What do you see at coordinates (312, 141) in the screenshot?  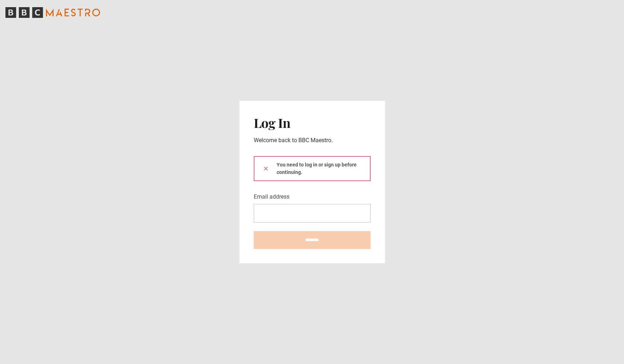 I see `p: Welcome back to BBC Maestro.` at bounding box center [312, 141].